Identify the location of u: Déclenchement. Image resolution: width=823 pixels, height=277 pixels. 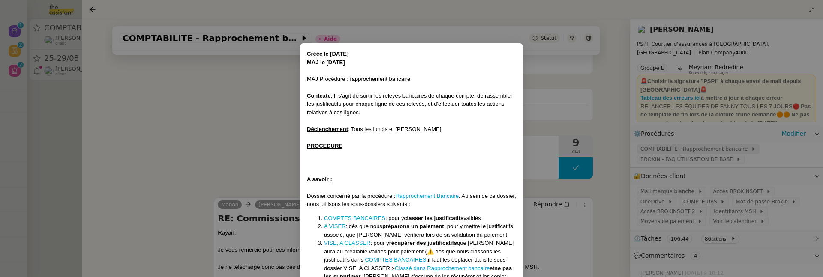
(327, 129).